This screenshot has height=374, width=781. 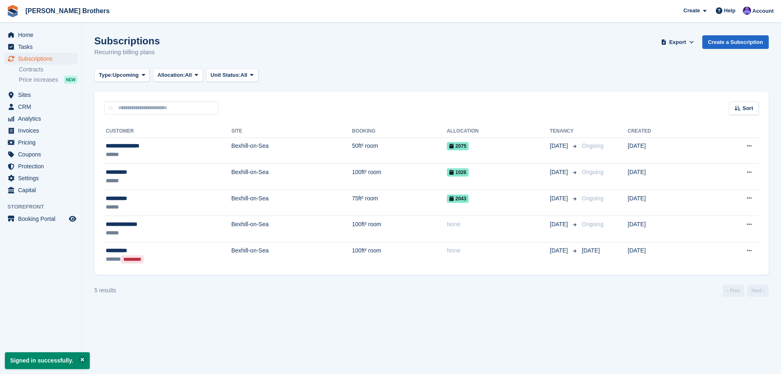 What do you see at coordinates (48, 69) in the screenshot?
I see `a: Contracts` at bounding box center [48, 69].